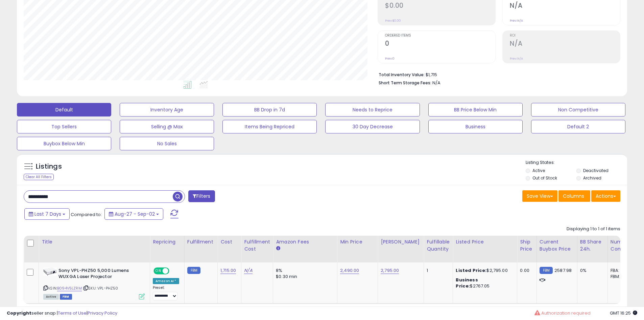 The image size is (644, 320). Describe the element at coordinates (50, 271) in the screenshot. I see `img: 31lcSsBZMqL._SL40_.jpg` at that location.